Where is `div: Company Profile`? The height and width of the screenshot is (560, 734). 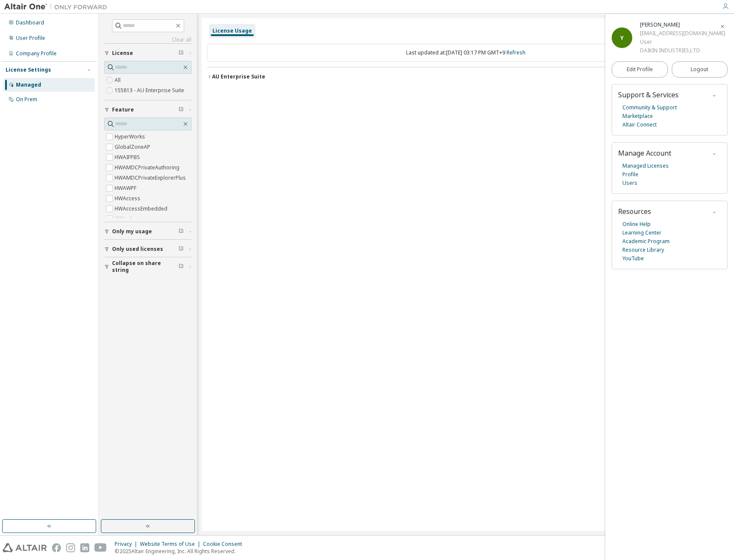 div: Company Profile is located at coordinates (36, 54).